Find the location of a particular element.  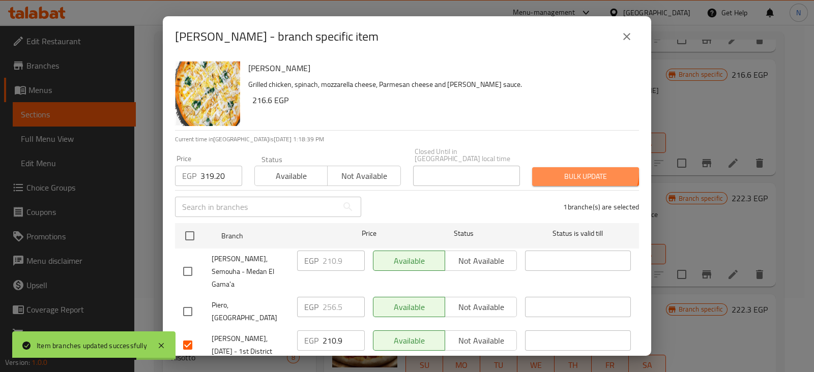

span: Branch is located at coordinates (274, 236).